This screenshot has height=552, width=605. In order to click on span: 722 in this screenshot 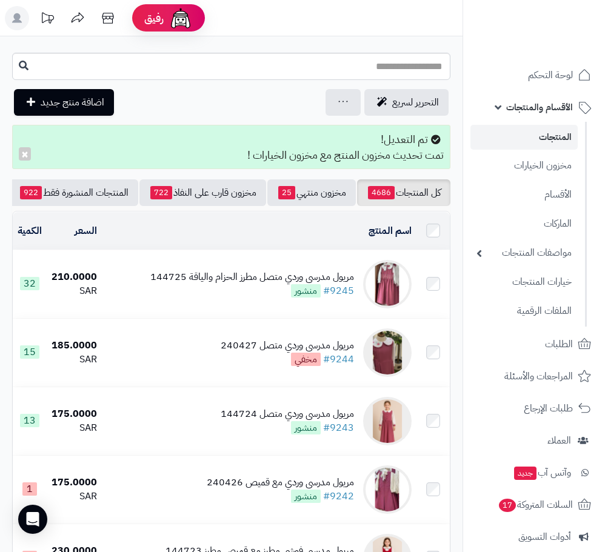, I will do `click(161, 193)`.